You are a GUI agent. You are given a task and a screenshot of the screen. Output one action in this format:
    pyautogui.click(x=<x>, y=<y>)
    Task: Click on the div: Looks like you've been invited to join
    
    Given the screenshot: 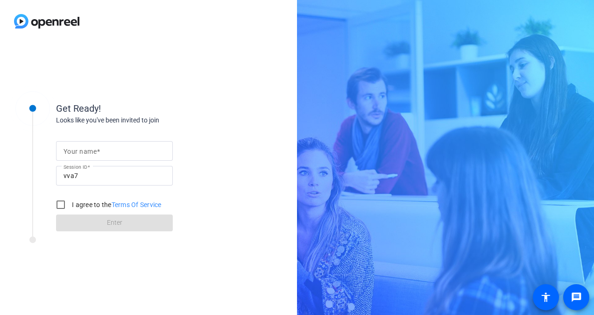 What is the action you would take?
    pyautogui.click(x=149, y=120)
    